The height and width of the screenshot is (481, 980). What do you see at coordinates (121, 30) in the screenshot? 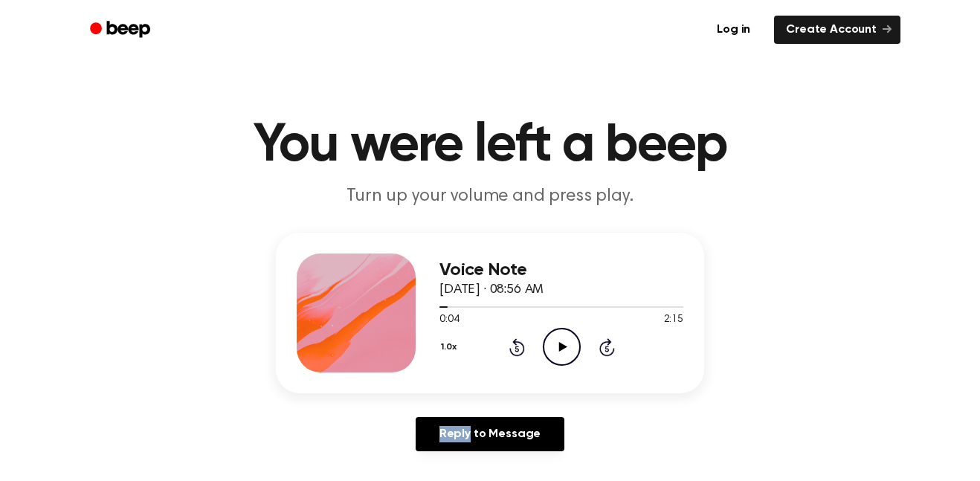
I see `a: Beep` at bounding box center [121, 30].